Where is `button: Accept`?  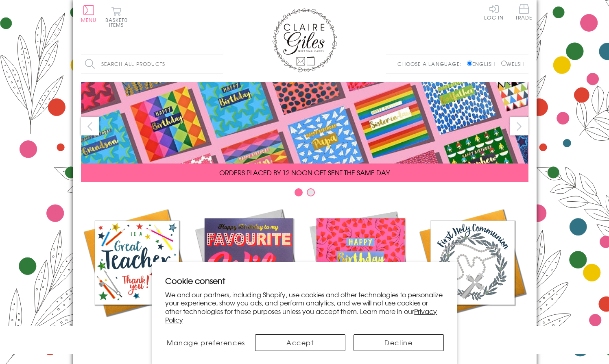
button: Accept is located at coordinates (300, 342).